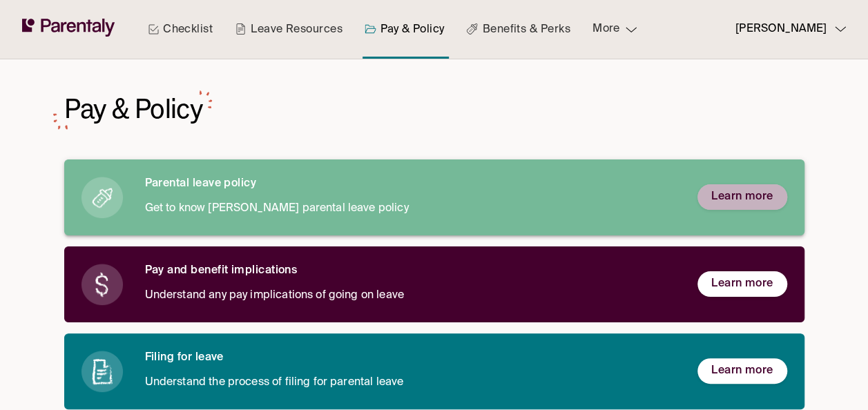 Image resolution: width=868 pixels, height=410 pixels. I want to click on a: Filing for leaveUnderstand the process of filing for parental leaveLearn more, so click(434, 371).